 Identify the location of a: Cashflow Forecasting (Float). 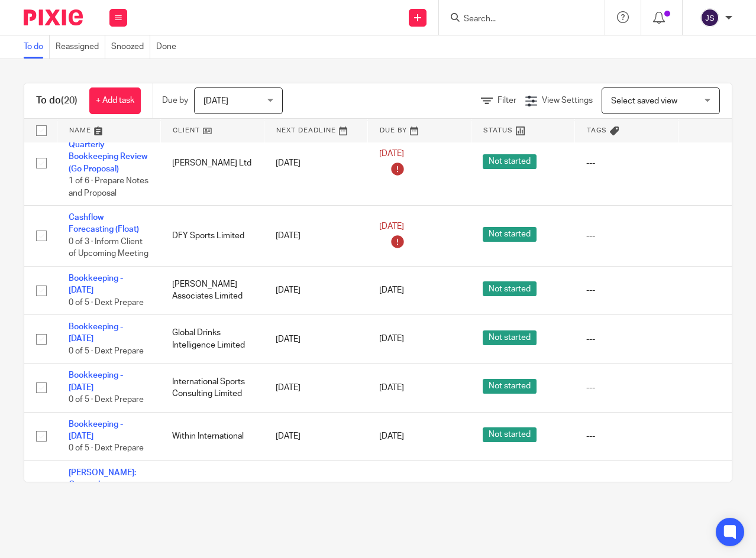
(103, 223).